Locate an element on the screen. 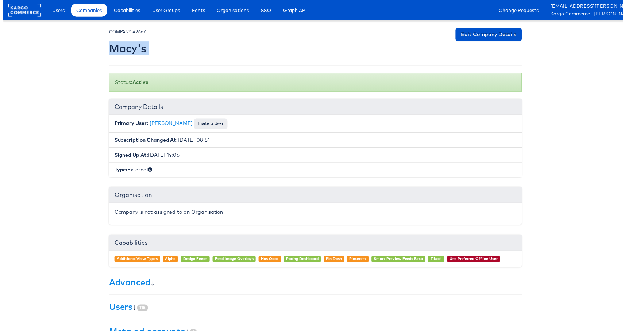 Image resolution: width=625 pixels, height=331 pixels. a: Edit Company Details is located at coordinates (490, 35).